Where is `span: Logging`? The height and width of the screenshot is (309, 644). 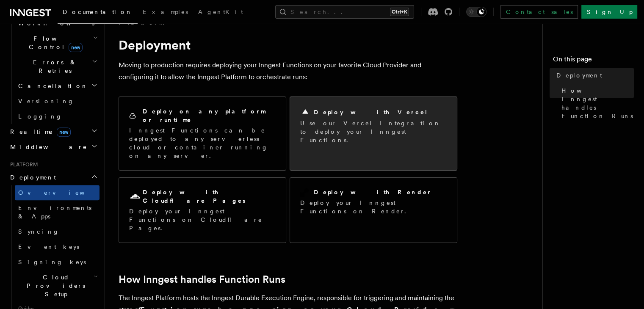 span: Logging is located at coordinates (40, 117).